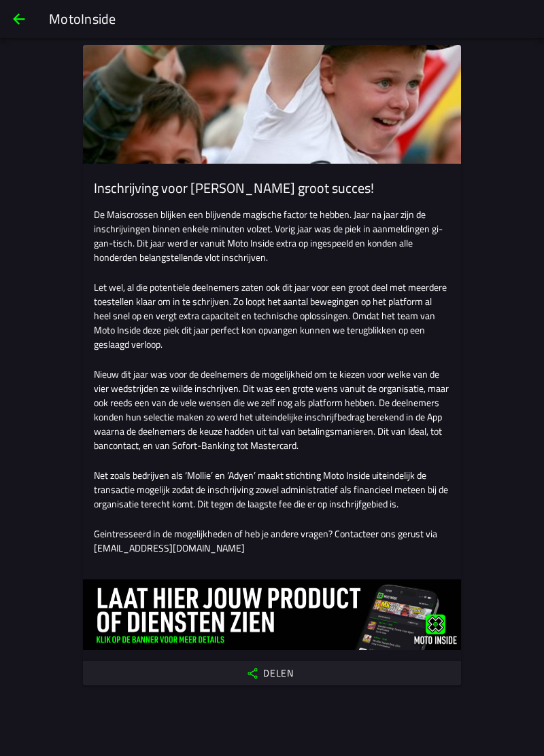 The width and height of the screenshot is (544, 756). What do you see at coordinates (290, 19) in the screenshot?
I see `ion-title: MotoInside` at bounding box center [290, 19].